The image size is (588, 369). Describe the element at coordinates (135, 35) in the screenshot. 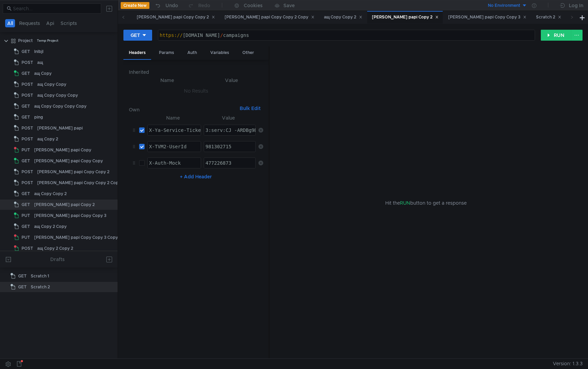

I see `div: GET` at that location.